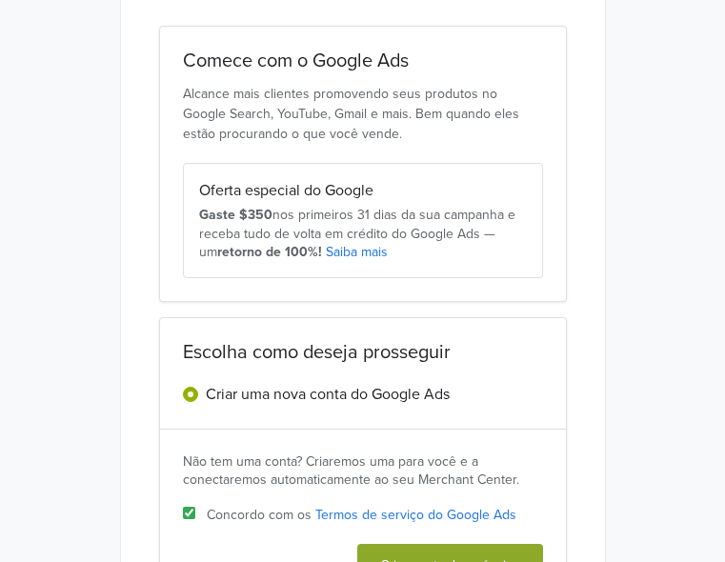  Describe the element at coordinates (356, 251) in the screenshot. I see `a: Saiba mais` at that location.